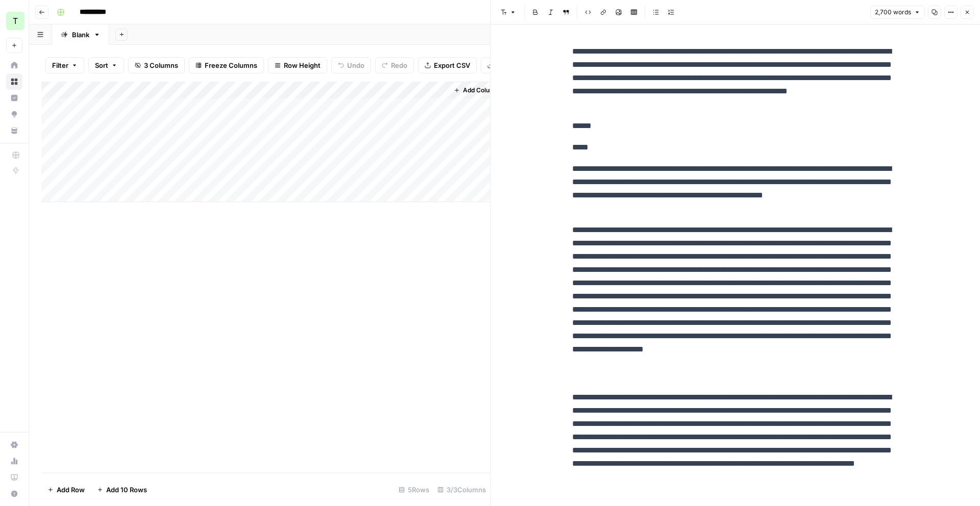 The image size is (980, 506). What do you see at coordinates (122, 489) in the screenshot?
I see `button: Add 10 Rows` at bounding box center [122, 489].